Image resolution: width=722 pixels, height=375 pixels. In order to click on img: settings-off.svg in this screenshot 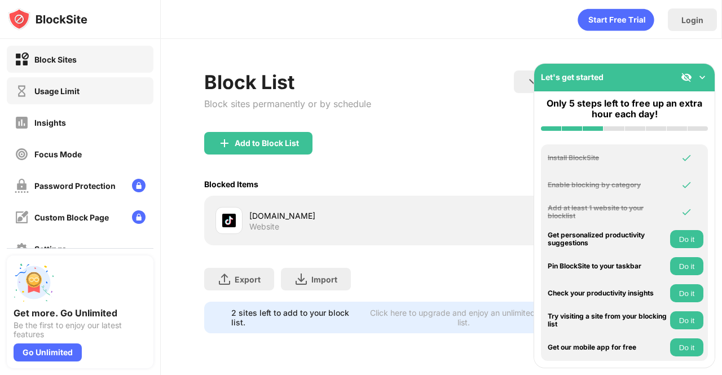, I will do `click(21, 249)`.